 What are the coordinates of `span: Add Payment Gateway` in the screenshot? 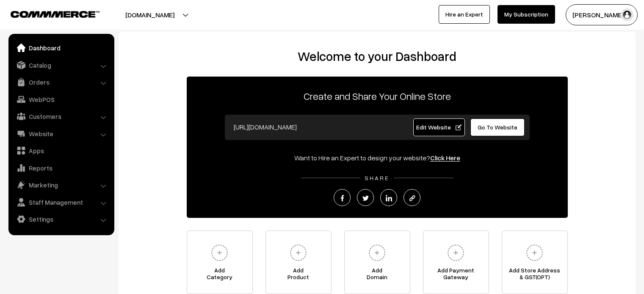 It's located at (456, 276).